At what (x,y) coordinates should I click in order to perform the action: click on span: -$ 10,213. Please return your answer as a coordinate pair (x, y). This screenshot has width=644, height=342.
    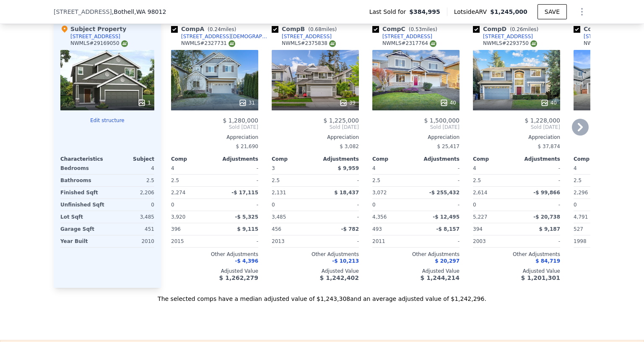
    Looking at the image, I should click on (346, 261).